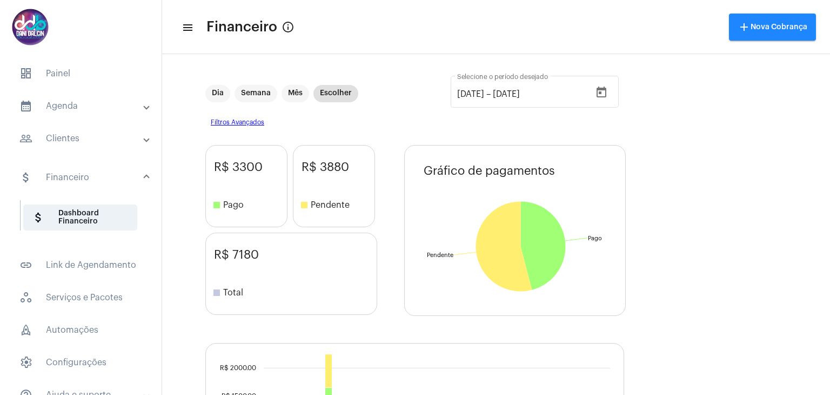  I want to click on span: Total, so click(293, 292).